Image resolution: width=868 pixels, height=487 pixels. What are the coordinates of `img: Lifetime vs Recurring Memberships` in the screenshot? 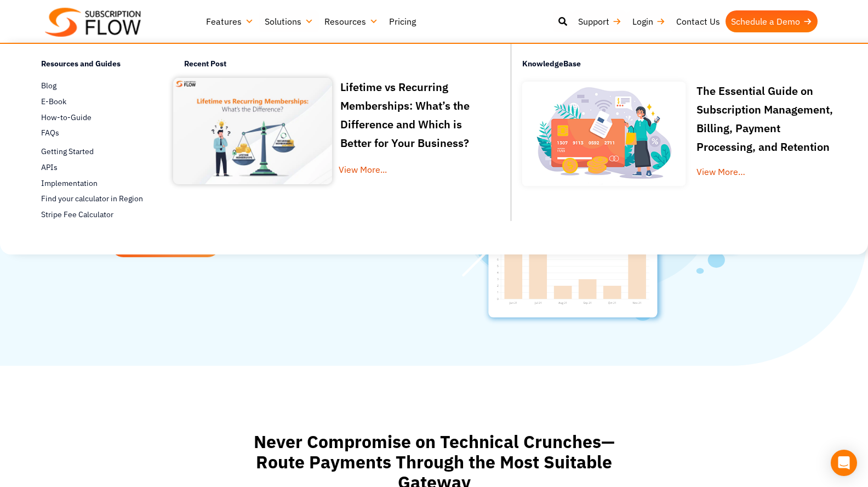 It's located at (253, 131).